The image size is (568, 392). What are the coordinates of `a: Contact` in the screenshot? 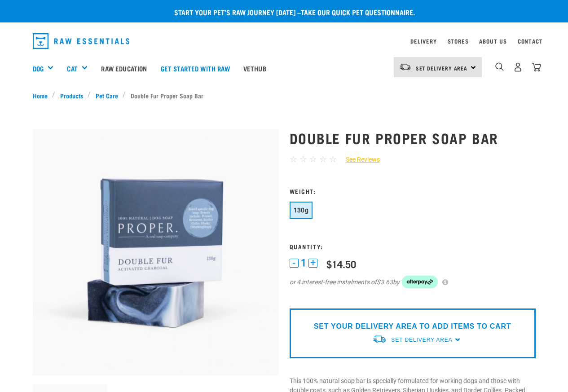 It's located at (530, 41).